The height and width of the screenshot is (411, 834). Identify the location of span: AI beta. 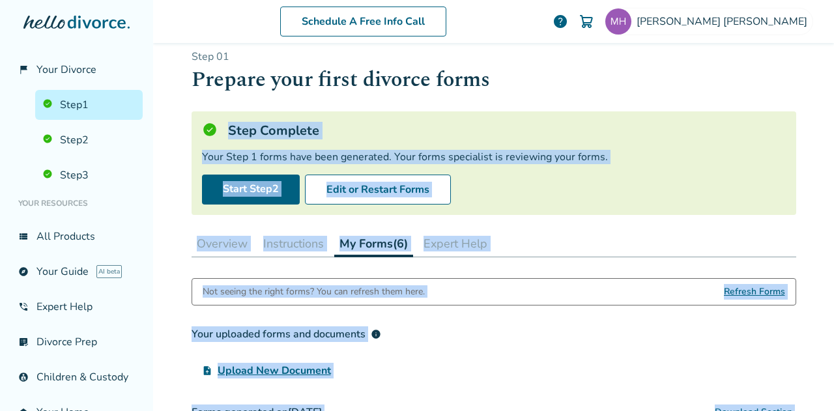
(109, 272).